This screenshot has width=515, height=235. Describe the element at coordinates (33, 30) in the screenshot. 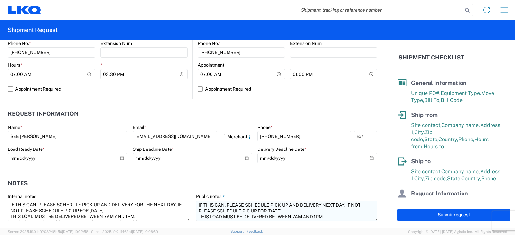

I see `h2: Shipment Request` at that location.